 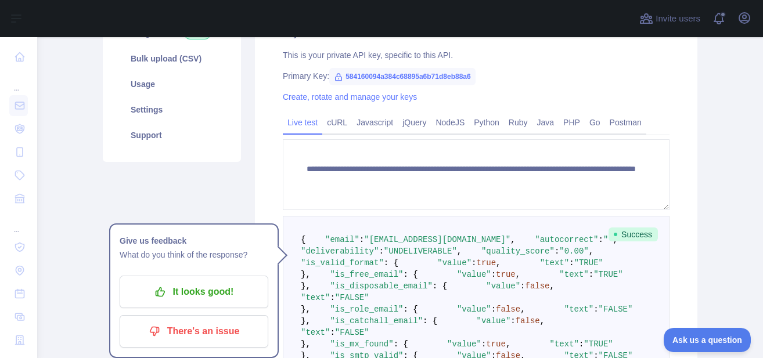 What do you see at coordinates (633, 235) in the screenshot?
I see `span: Success` at bounding box center [633, 235].